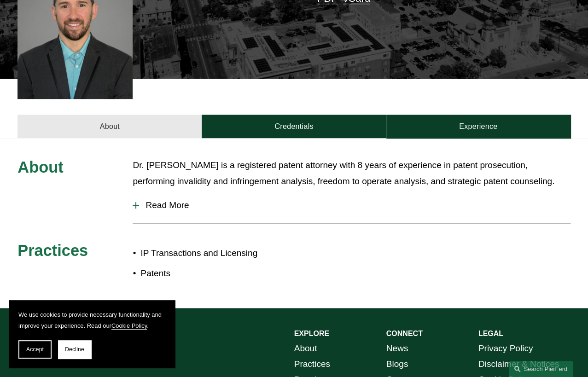 The image size is (588, 377). What do you see at coordinates (35, 349) in the screenshot?
I see `button: Accept` at bounding box center [35, 349].